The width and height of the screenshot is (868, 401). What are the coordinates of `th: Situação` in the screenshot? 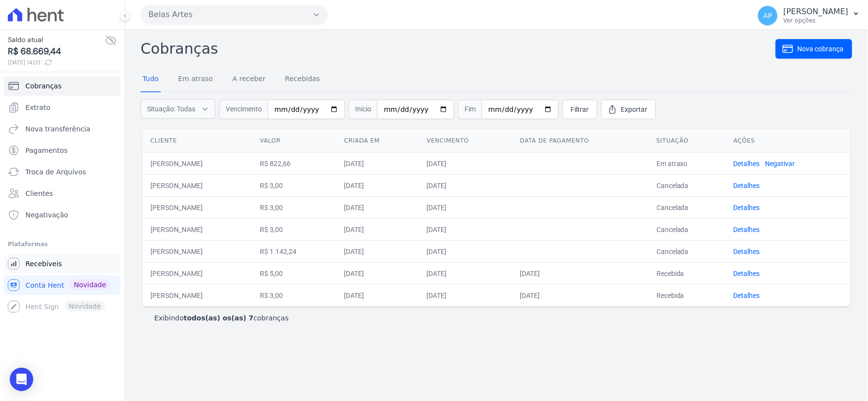 It's located at (687, 141).